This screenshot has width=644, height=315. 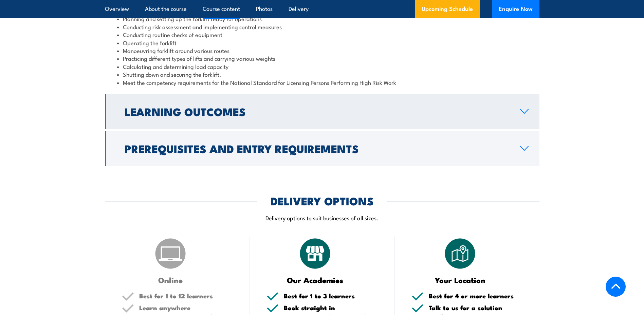 I want to click on h3: Your Location, so click(x=460, y=279).